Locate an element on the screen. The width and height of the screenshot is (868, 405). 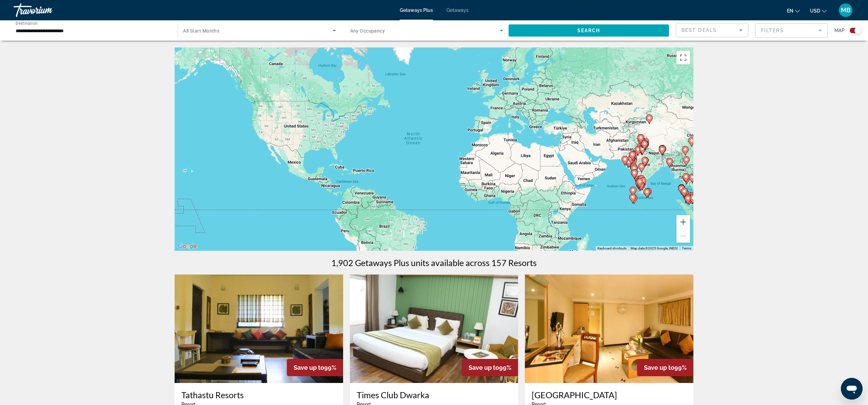
a: Getaways is located at coordinates (457, 11).